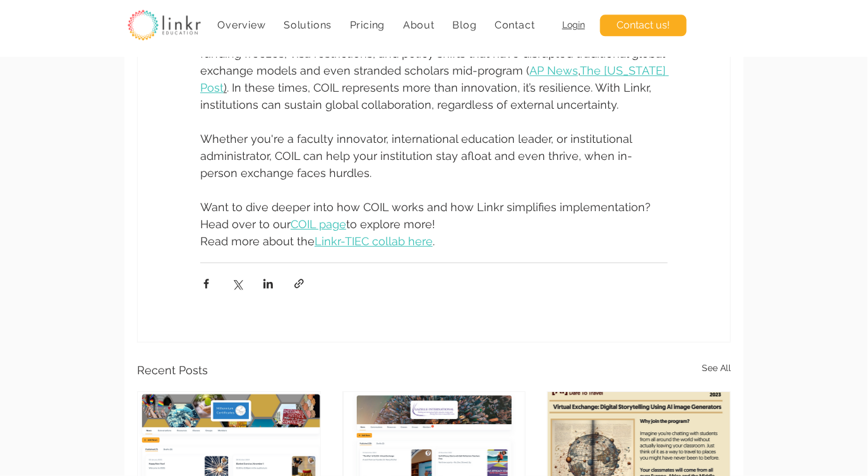  Describe the element at coordinates (373, 241) in the screenshot. I see `span: Linkr-TIEC collab here` at that location.